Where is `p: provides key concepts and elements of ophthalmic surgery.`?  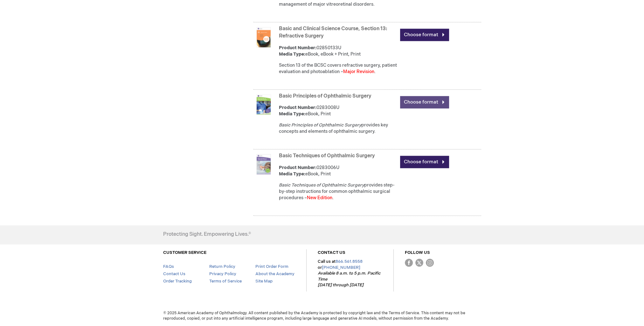
p: provides key concepts and elements of ophthalmic surgery. is located at coordinates (337, 128).